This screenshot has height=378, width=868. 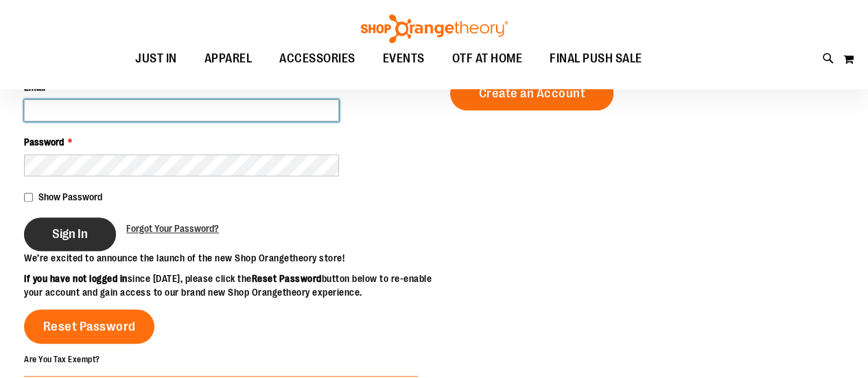 I want to click on span: Forgot Your Password?, so click(x=172, y=228).